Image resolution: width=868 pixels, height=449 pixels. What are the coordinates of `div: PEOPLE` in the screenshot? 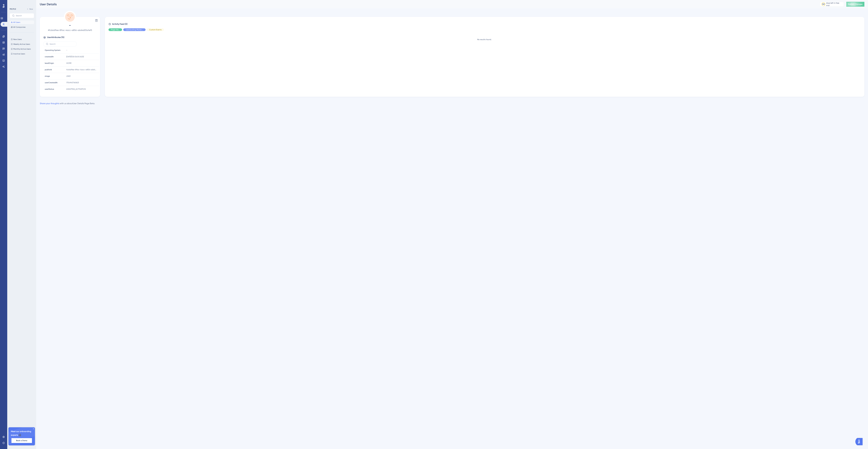 It's located at (13, 9).